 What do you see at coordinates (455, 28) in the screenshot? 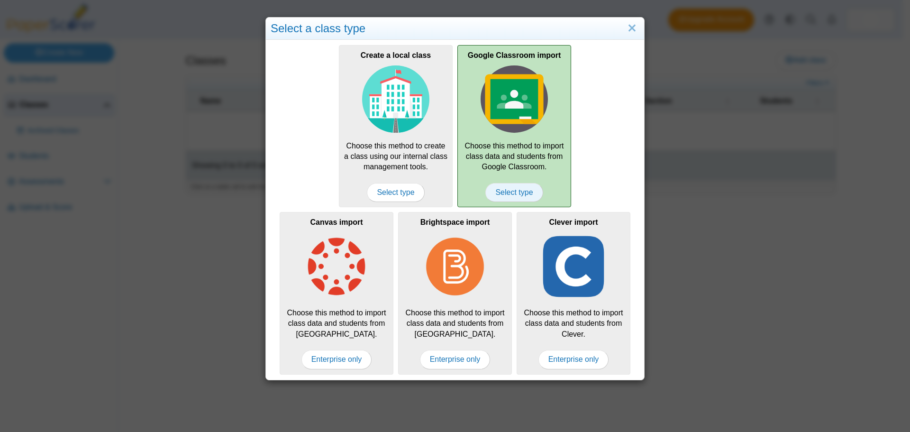
I see `div: Select a class type` at bounding box center [455, 28].